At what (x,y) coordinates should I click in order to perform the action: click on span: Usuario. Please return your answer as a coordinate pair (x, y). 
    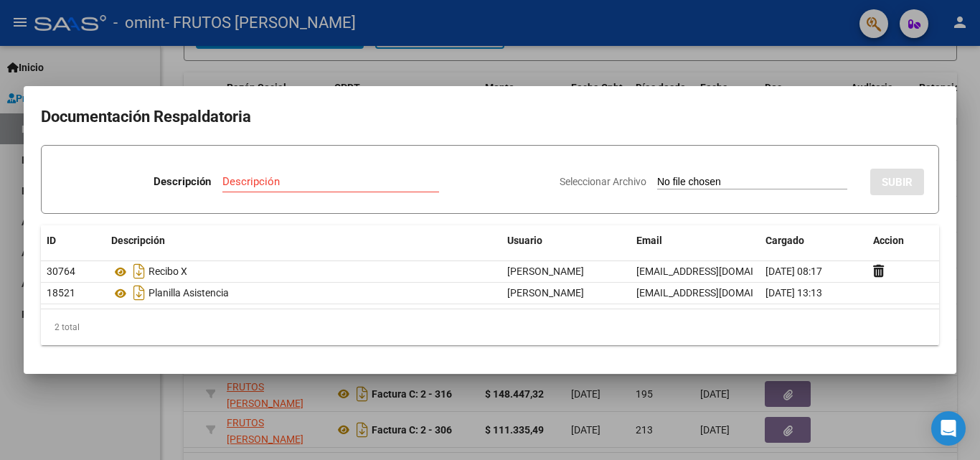
    Looking at the image, I should click on (525, 240).